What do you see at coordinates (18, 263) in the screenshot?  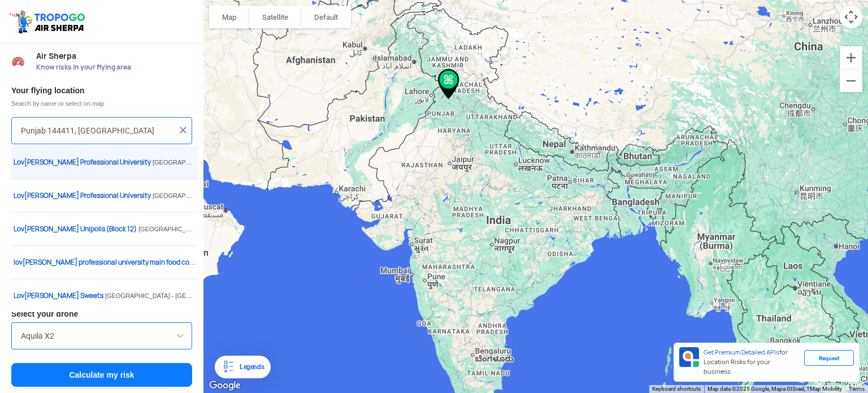 I see `span: lov` at bounding box center [18, 263].